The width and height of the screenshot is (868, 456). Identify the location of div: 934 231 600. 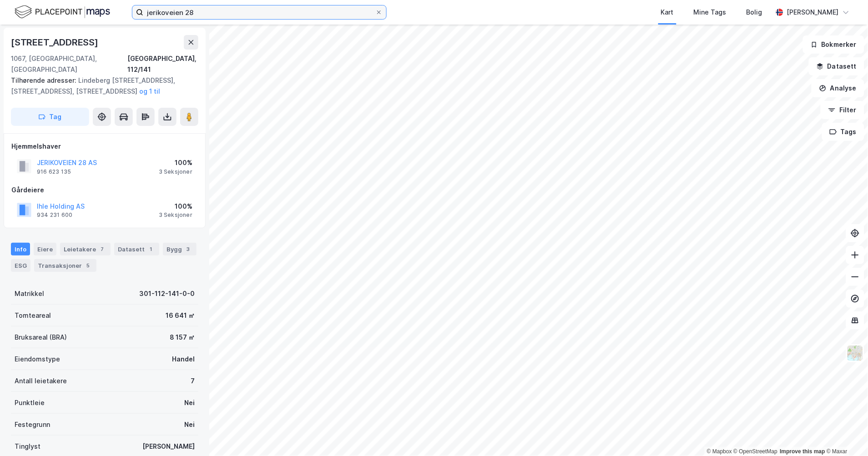
(55, 215).